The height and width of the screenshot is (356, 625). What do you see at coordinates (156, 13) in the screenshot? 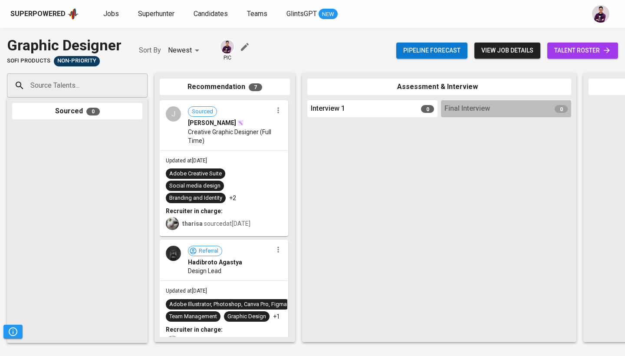
I see `span: Superhunter` at bounding box center [156, 13].